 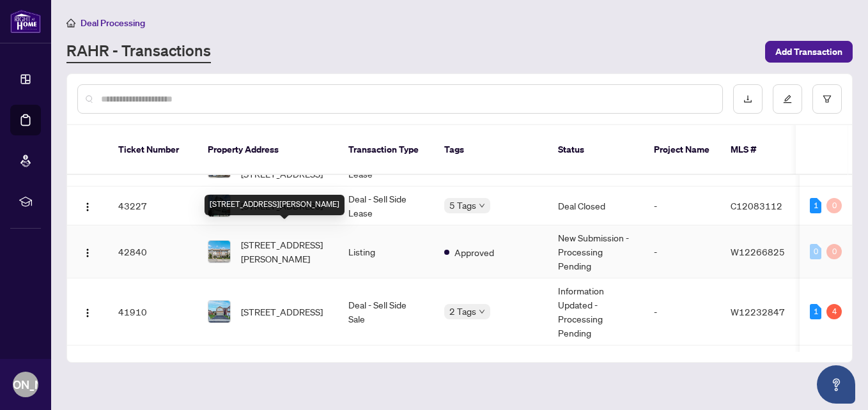 I want to click on span: home, so click(x=71, y=23).